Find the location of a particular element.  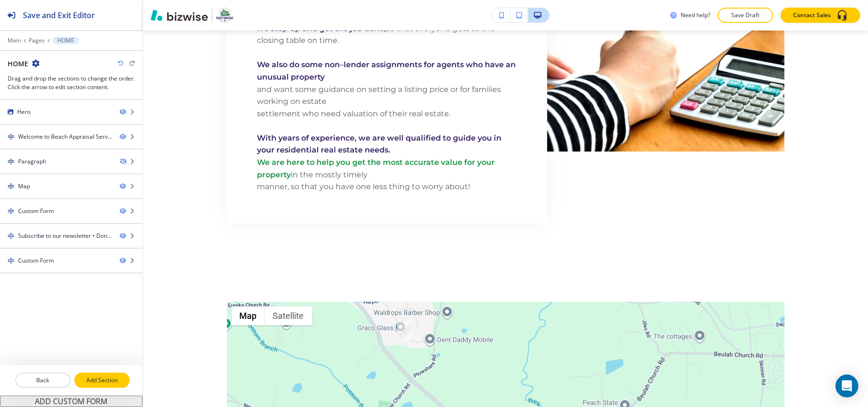

div: Paragraph is located at coordinates (32, 162).